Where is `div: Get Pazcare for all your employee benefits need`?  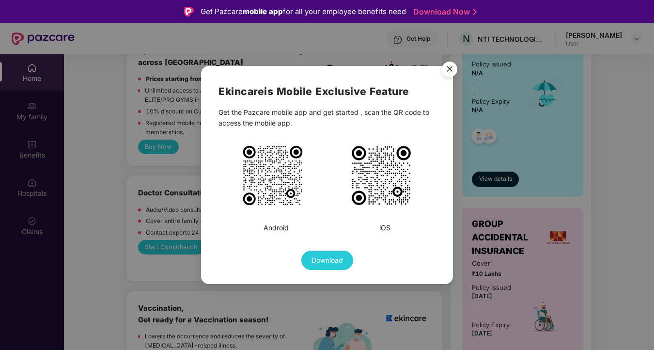
div: Get Pazcare for all your employee benefits need is located at coordinates (303, 12).